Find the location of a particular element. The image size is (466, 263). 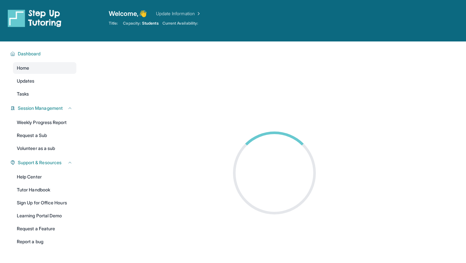

span: Welcome, 👋 is located at coordinates (128, 14).